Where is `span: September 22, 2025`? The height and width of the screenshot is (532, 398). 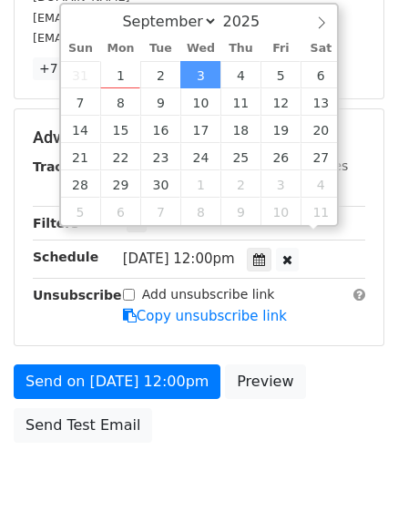 span: September 22, 2025 is located at coordinates (121, 156).